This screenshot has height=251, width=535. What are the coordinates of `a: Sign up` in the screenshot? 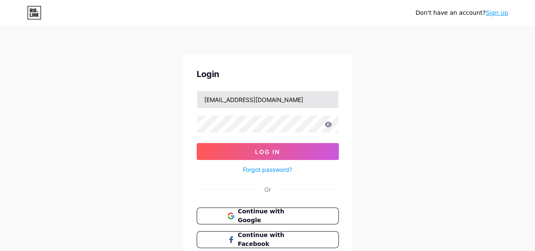 It's located at (496, 13).